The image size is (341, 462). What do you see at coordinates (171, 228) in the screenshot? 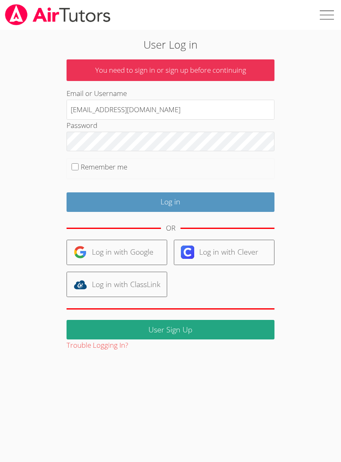
I see `div: OR` at bounding box center [171, 228].